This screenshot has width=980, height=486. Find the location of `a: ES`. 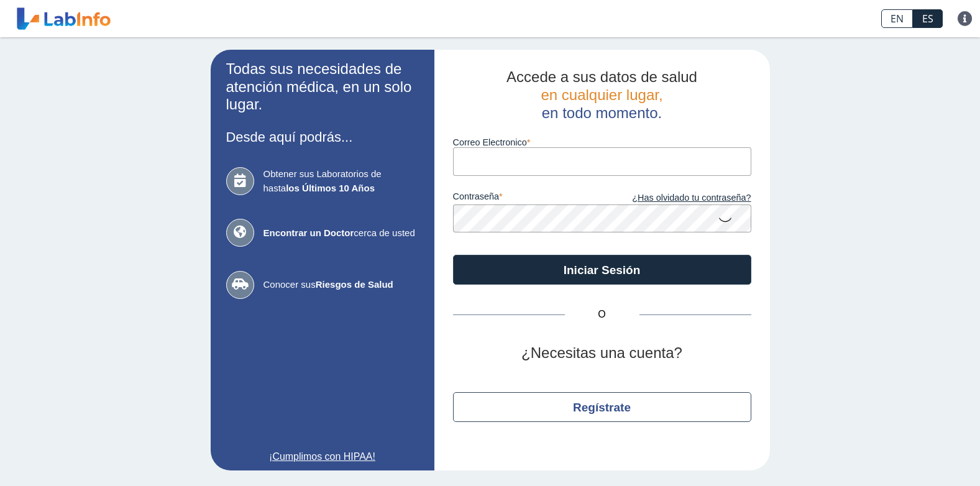

a: ES is located at coordinates (927, 19).